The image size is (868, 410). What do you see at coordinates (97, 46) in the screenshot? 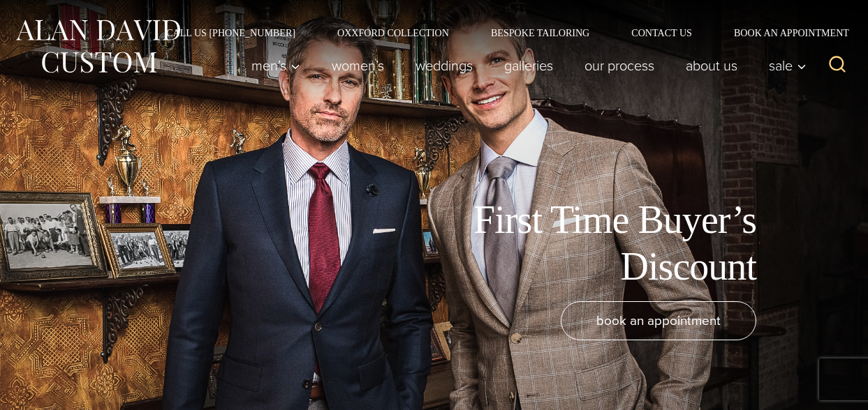
I see `img: Alan David Custom` at bounding box center [97, 46].